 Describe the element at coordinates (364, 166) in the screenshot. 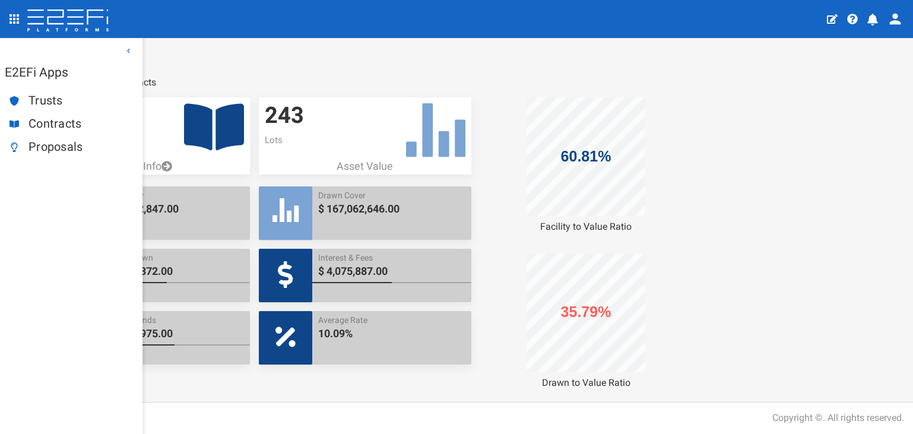

I see `p: Asset Value` at that location.